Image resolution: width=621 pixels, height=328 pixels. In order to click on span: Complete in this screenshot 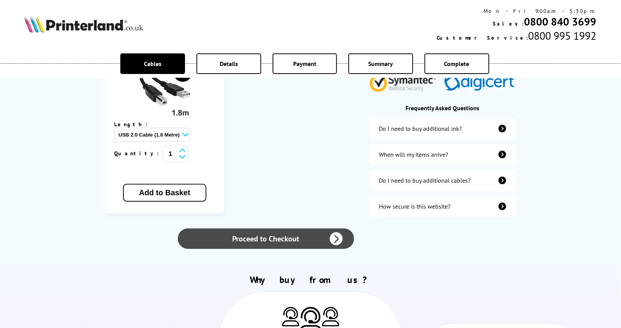, I will do `click(457, 64)`.